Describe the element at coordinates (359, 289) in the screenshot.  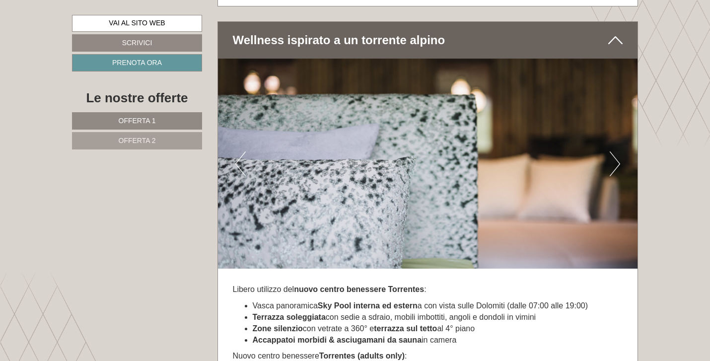
I see `strong: nuovo centro benessere Torrentes` at that location.